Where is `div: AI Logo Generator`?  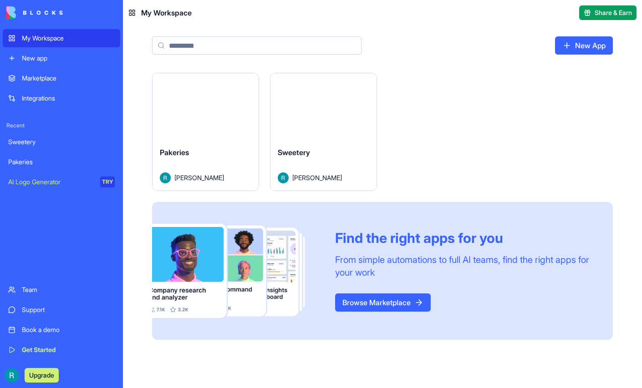 div: AI Logo Generator is located at coordinates (51, 182).